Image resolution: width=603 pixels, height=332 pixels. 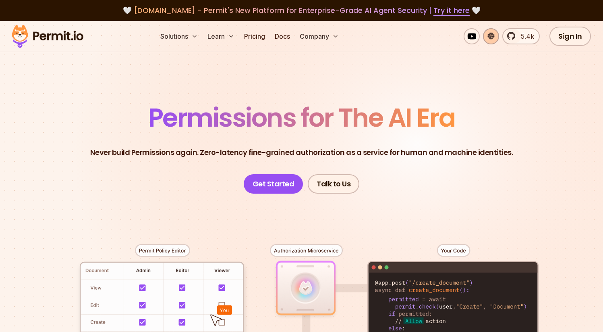 I want to click on p: Never build Permissions again. Zero-latency fine-grained authorization as a service for human and..., so click(x=302, y=152).